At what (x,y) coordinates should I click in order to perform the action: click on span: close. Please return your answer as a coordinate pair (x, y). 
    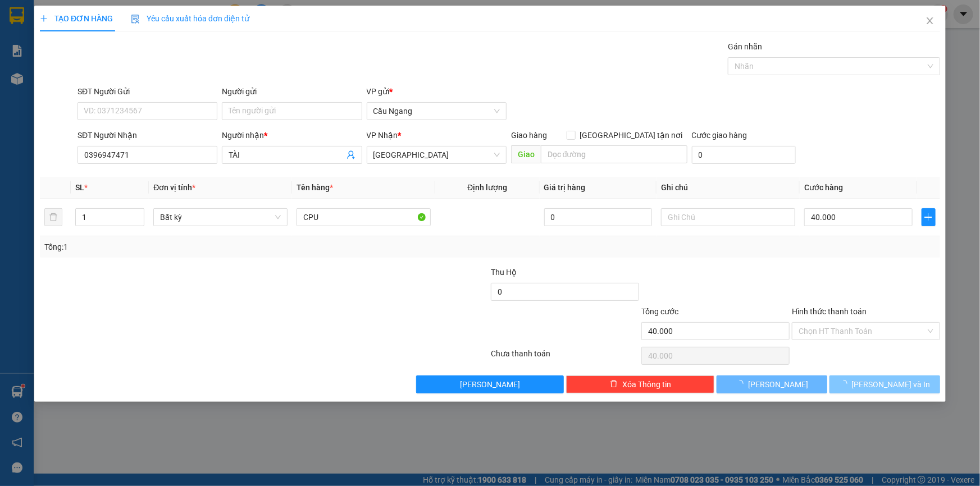
    Looking at the image, I should click on (930, 21).